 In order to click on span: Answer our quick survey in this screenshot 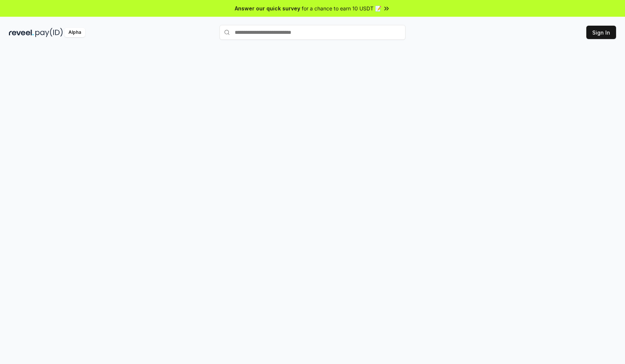, I will do `click(268, 8)`.